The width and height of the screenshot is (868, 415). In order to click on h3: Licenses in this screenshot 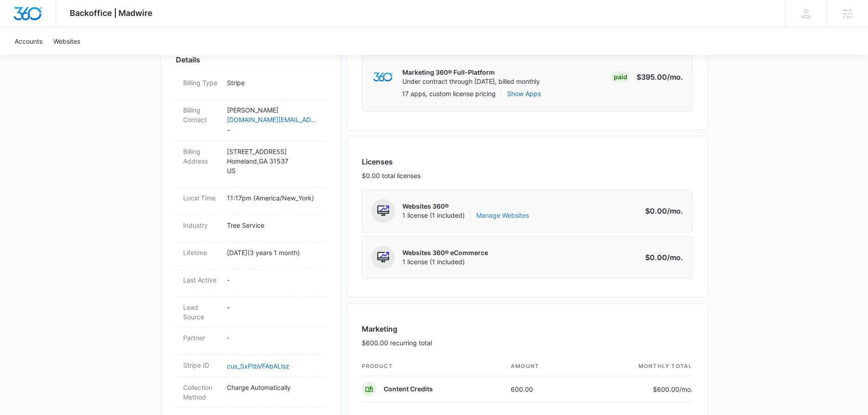, I will do `click(391, 162)`.